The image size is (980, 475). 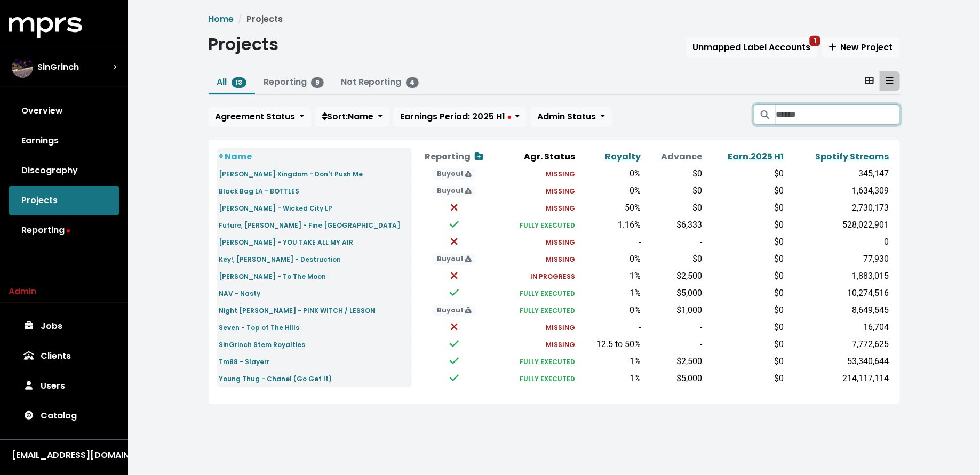 What do you see at coordinates (838, 259) in the screenshot?
I see `td: 77,930` at bounding box center [838, 259].